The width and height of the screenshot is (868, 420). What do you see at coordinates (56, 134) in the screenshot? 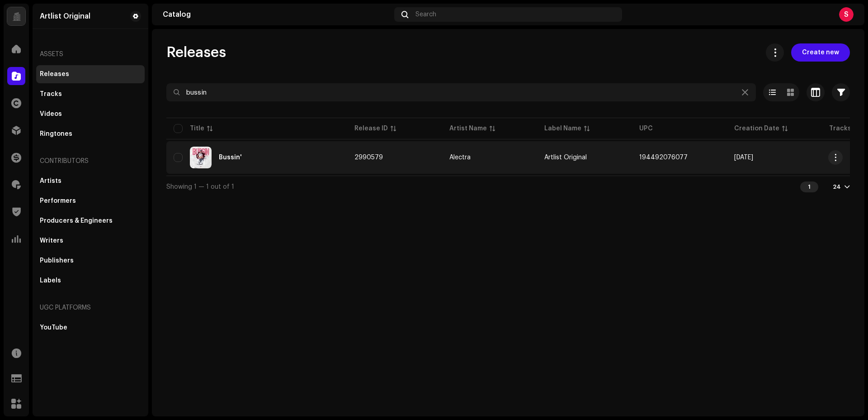
I see `div: Ringtones` at bounding box center [56, 134].